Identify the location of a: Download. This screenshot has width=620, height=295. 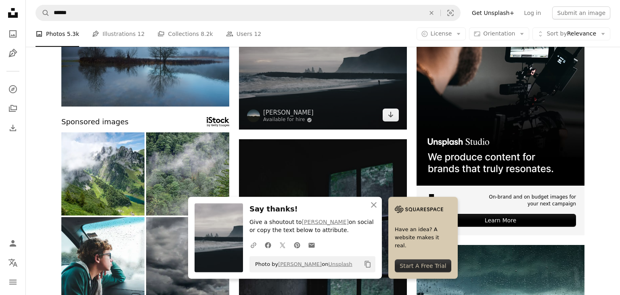
(391, 115).